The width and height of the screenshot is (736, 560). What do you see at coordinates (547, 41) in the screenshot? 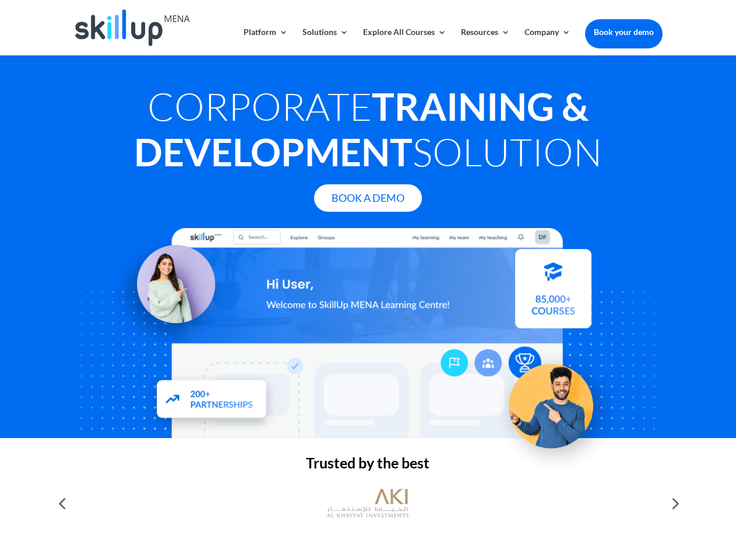
I see `a: Company` at bounding box center [547, 41].